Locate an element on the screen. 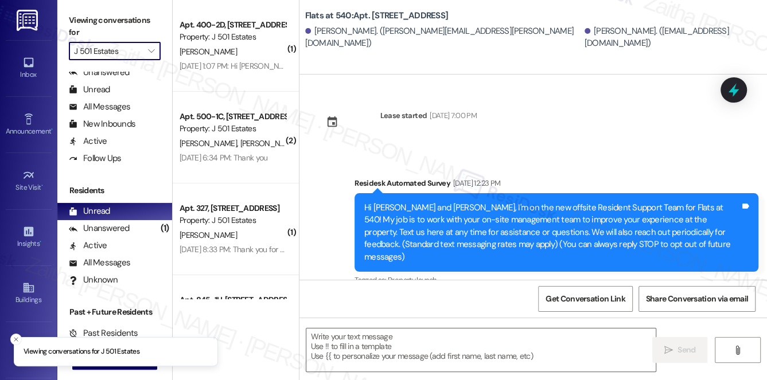 Image resolution: width=767 pixels, height=380 pixels. label: Viewing conversations for is located at coordinates (115, 26).